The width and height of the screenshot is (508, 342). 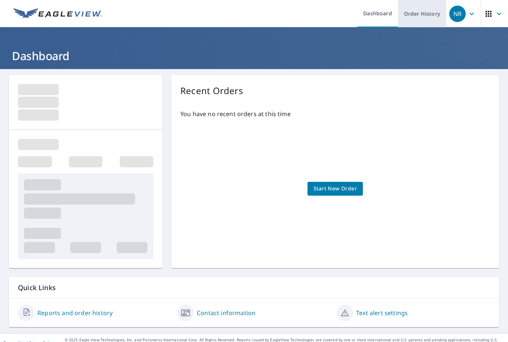 What do you see at coordinates (335, 189) in the screenshot?
I see `a: Start New Order` at bounding box center [335, 189].